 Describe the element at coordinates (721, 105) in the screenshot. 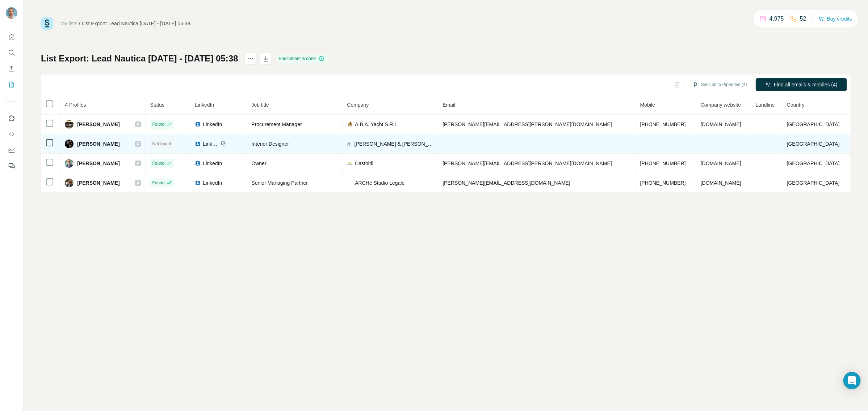

I see `span: Company website` at that location.